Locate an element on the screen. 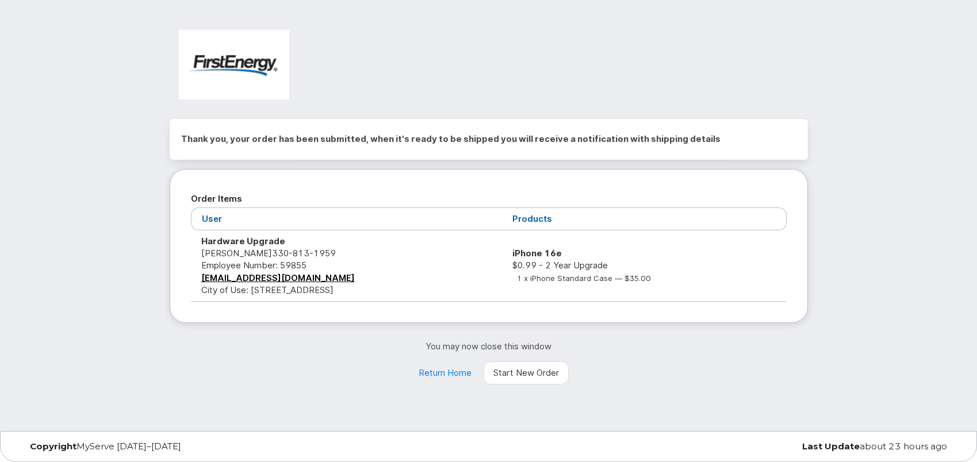 The image size is (977, 462). strong: Hardware Upgrade is located at coordinates (243, 241).